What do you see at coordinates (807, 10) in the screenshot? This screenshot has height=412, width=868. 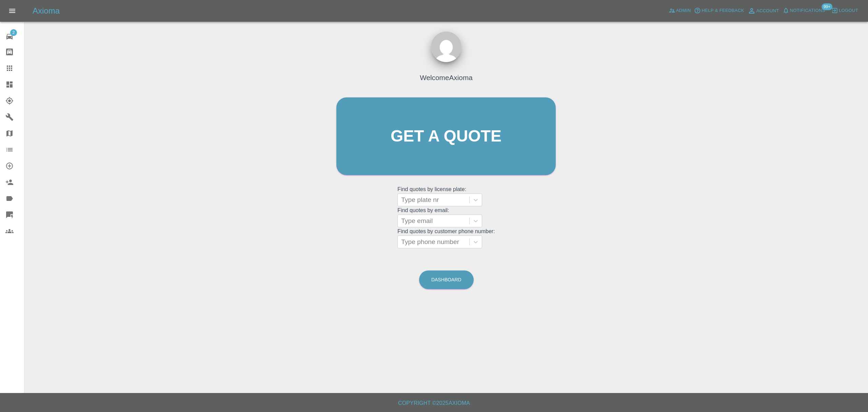 I see `span: Notifications` at bounding box center [807, 10].